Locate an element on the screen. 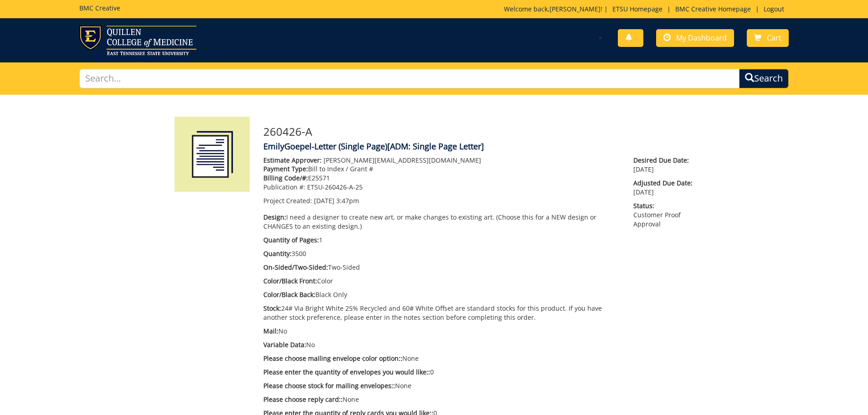 Image resolution: width=868 pixels, height=415 pixels. button: Search is located at coordinates (764, 79).